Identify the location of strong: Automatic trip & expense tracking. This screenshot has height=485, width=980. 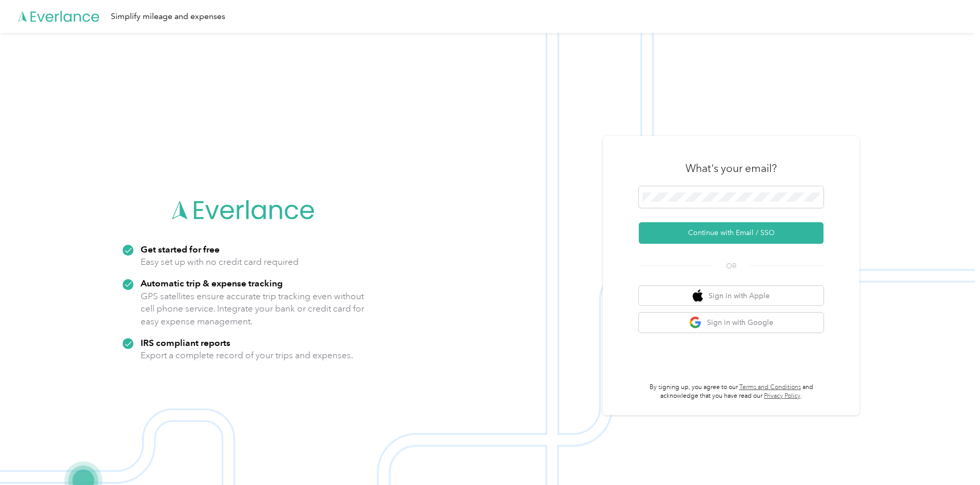
(212, 283).